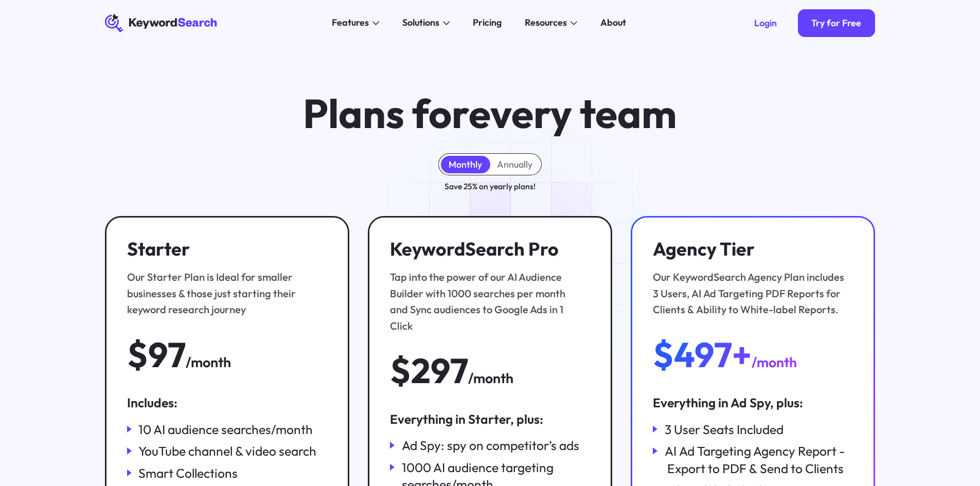 The width and height of the screenshot is (980, 486). Describe the element at coordinates (224, 293) in the screenshot. I see `div: Our Starter Plan is Ideal for smaller businesses & those just starting their keyword research jou...` at that location.